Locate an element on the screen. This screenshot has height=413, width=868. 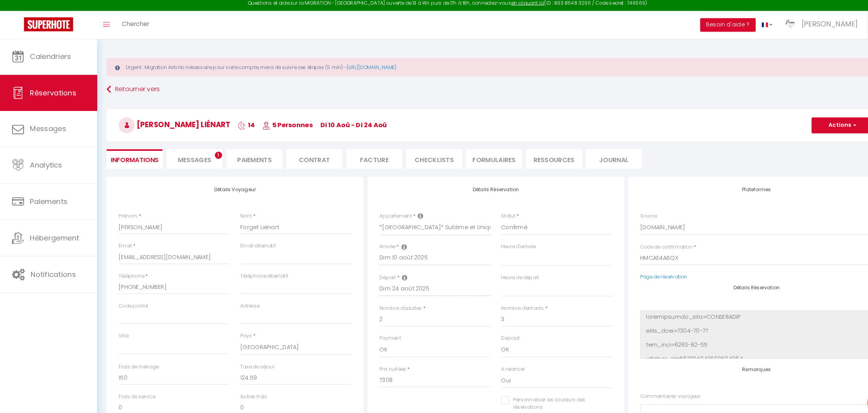
span: Réservations is located at coordinates (52, 94).